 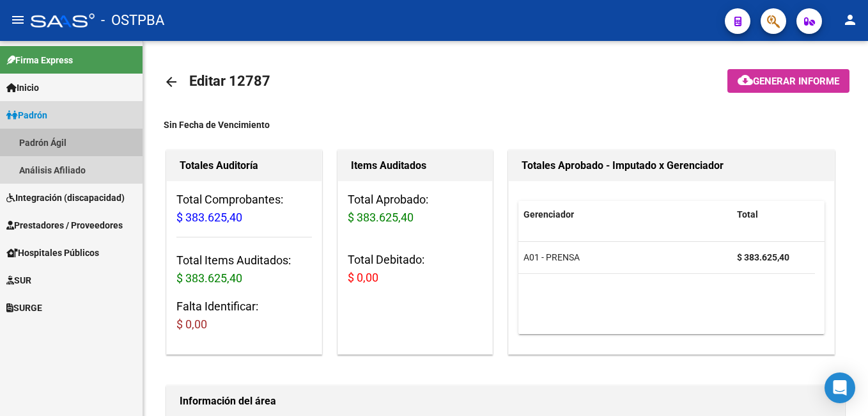 I want to click on span: SUR, so click(x=18, y=280).